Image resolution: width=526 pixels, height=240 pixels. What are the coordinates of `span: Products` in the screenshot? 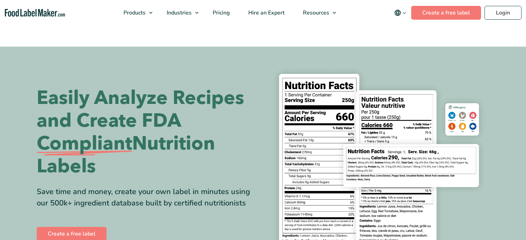 It's located at (134, 13).